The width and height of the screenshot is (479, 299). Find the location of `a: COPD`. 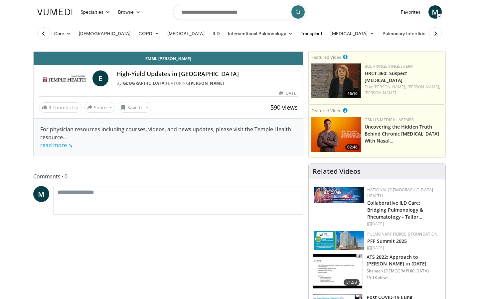

a: COPD is located at coordinates (149, 34).